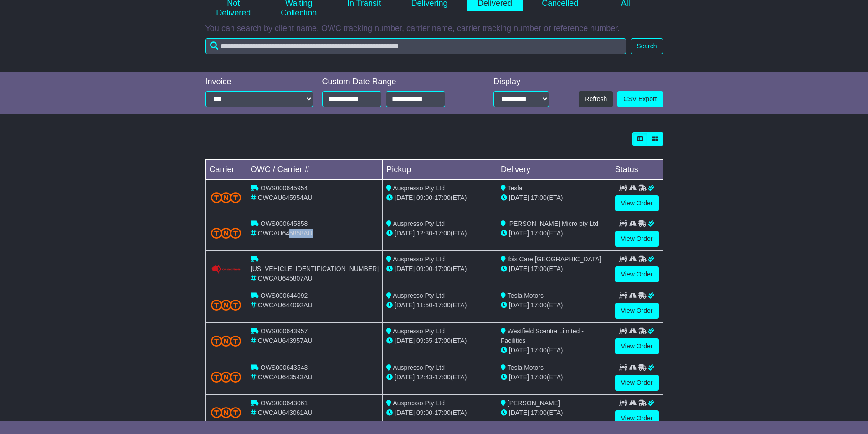 This screenshot has height=434, width=868. I want to click on span: 09:55, so click(424, 341).